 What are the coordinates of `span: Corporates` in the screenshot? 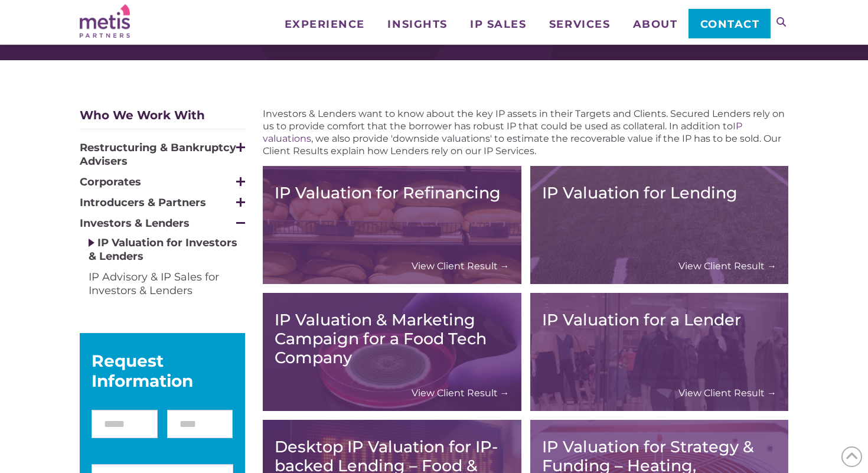 It's located at (110, 182).